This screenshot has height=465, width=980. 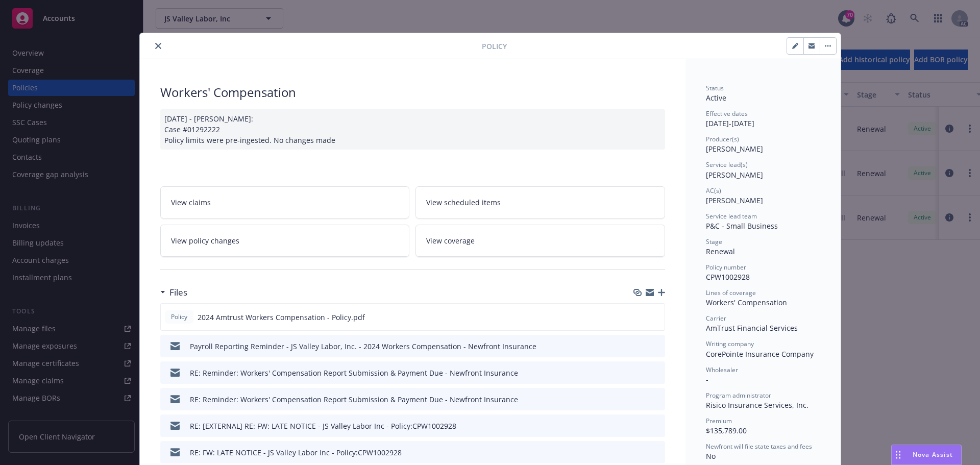 I want to click on span: Newfront will file state taxes and fees, so click(x=759, y=446).